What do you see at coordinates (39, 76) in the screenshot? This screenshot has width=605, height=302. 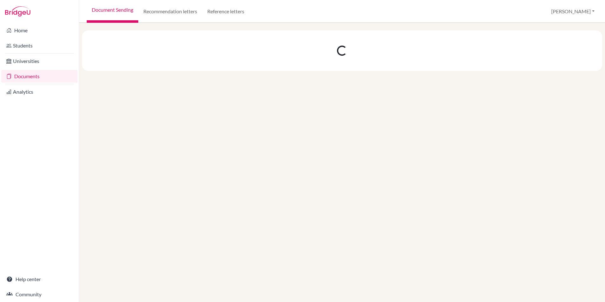 I see `a: Documents` at bounding box center [39, 76].